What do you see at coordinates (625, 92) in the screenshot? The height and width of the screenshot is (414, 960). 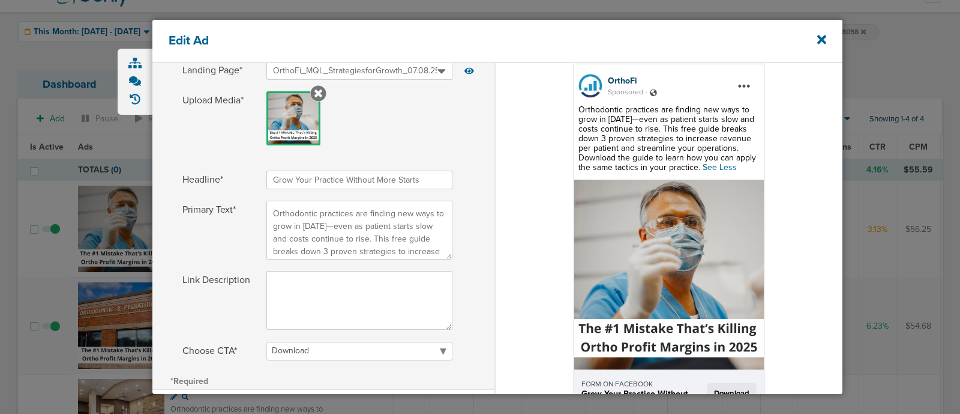 I see `span: Sponsored` at bounding box center [625, 92].